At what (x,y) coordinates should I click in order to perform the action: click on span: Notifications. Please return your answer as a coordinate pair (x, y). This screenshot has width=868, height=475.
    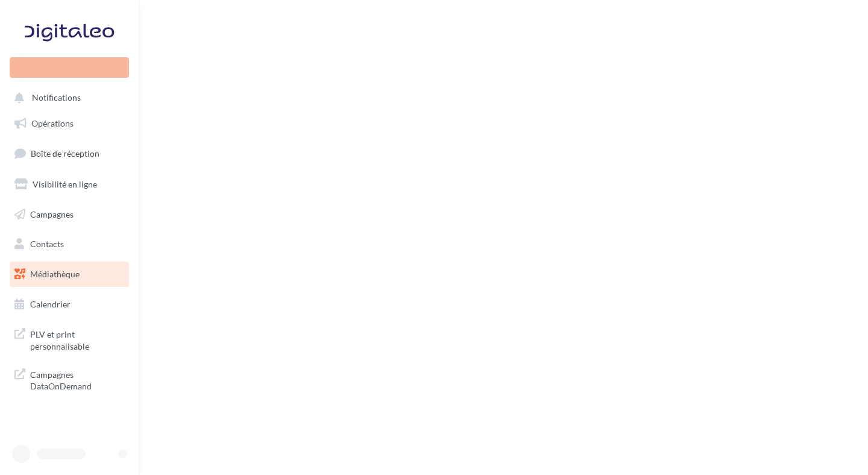
    Looking at the image, I should click on (56, 98).